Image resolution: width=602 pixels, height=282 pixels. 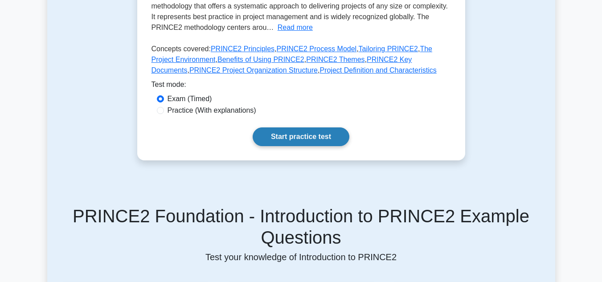 What do you see at coordinates (388, 49) in the screenshot?
I see `a: Tailoring PRINCE2` at bounding box center [388, 49].